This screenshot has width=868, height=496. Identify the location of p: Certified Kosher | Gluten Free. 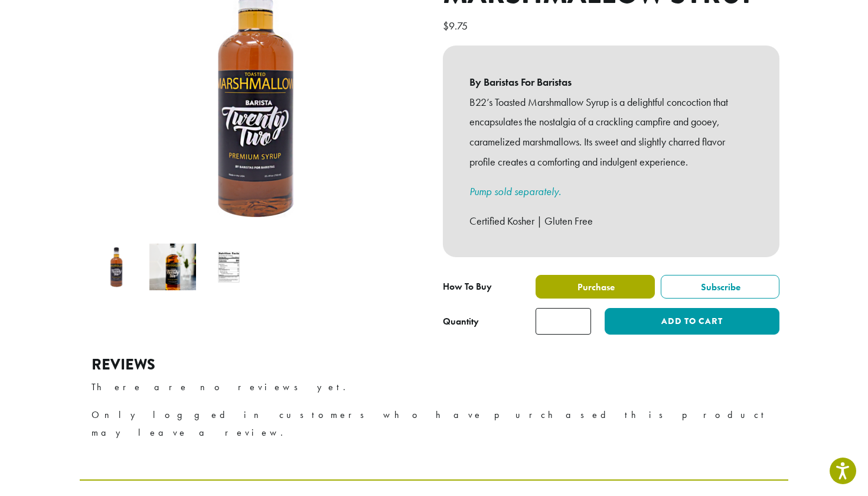
(611, 221).